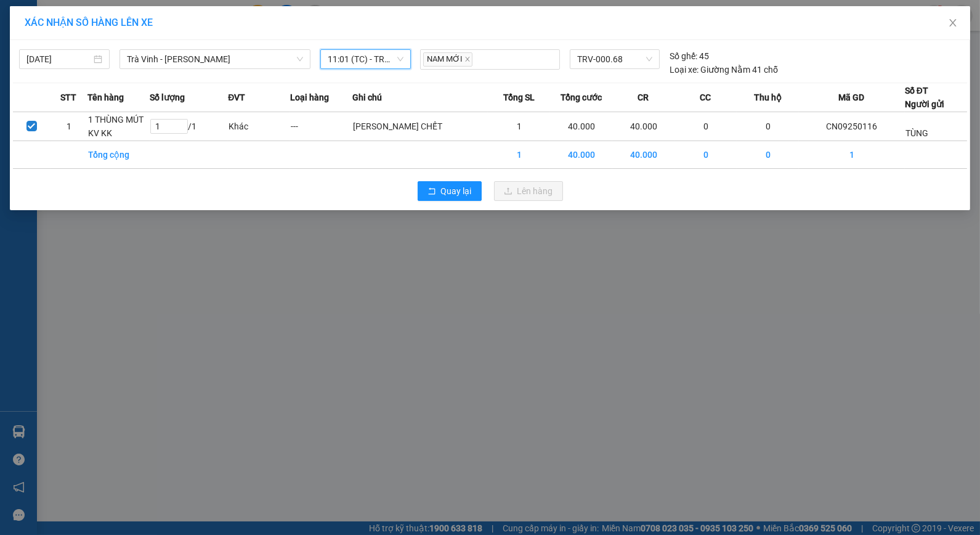 This screenshot has height=535, width=980. Describe the element at coordinates (310, 98) in the screenshot. I see `span: Loại hàng` at that location.